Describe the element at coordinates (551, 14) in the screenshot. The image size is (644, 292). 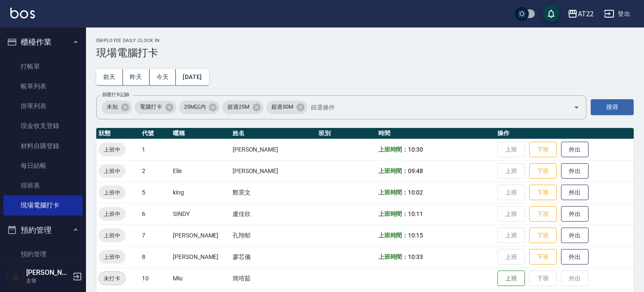
I see `button: save` at that location.